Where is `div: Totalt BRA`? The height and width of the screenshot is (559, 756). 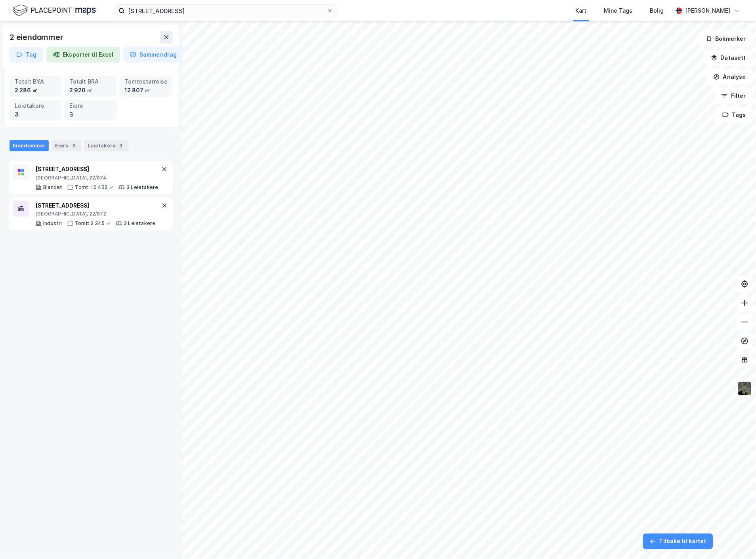 div: Totalt BRA is located at coordinates (91, 82).